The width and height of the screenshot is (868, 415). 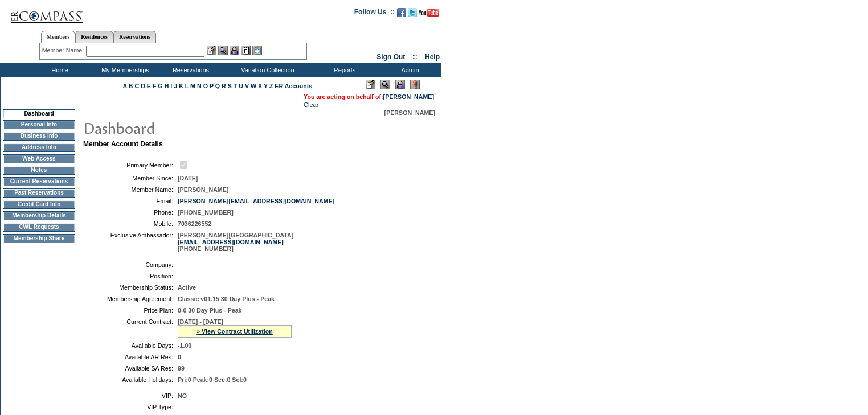 What do you see at coordinates (124, 86) in the screenshot?
I see `a: A` at bounding box center [124, 86].